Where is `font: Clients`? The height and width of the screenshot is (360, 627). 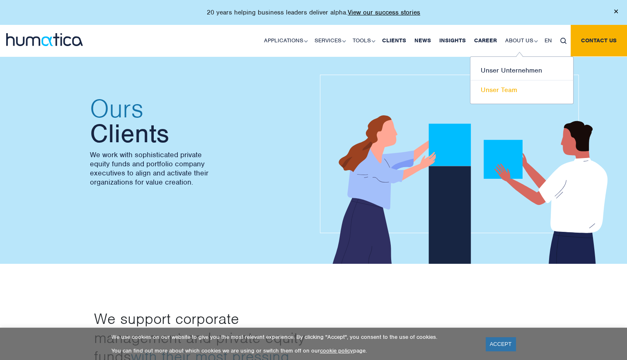
font: Clients is located at coordinates (129, 133).